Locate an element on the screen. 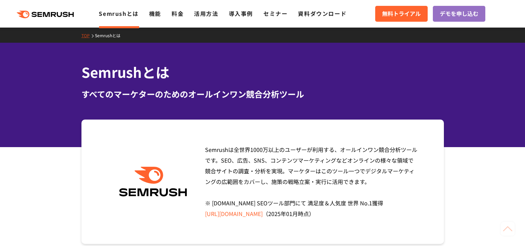 The image size is (525, 246). a: 無料トライアル is located at coordinates (401, 14).